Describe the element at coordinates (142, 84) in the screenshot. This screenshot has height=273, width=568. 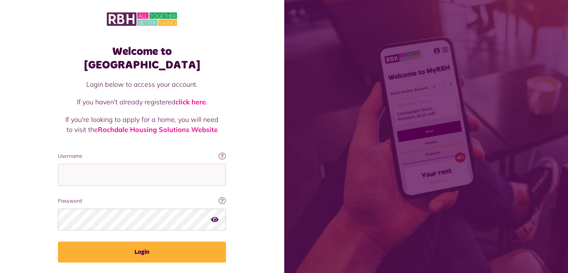
I see `p: Login below to access your account.` at that location.